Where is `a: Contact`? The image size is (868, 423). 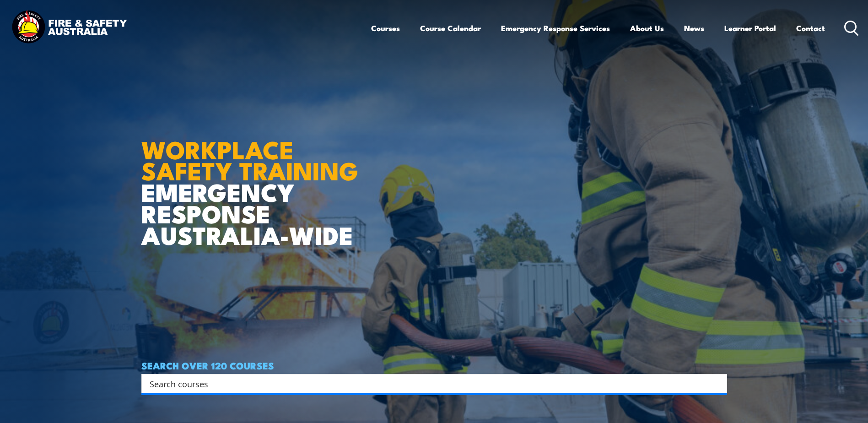 a: Contact is located at coordinates (810, 28).